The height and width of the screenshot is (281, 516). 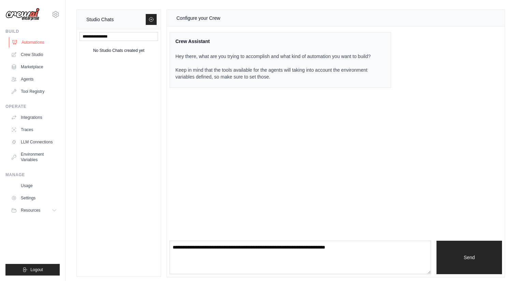 What do you see at coordinates (34, 55) in the screenshot?
I see `a: Crew Studio` at bounding box center [34, 55].